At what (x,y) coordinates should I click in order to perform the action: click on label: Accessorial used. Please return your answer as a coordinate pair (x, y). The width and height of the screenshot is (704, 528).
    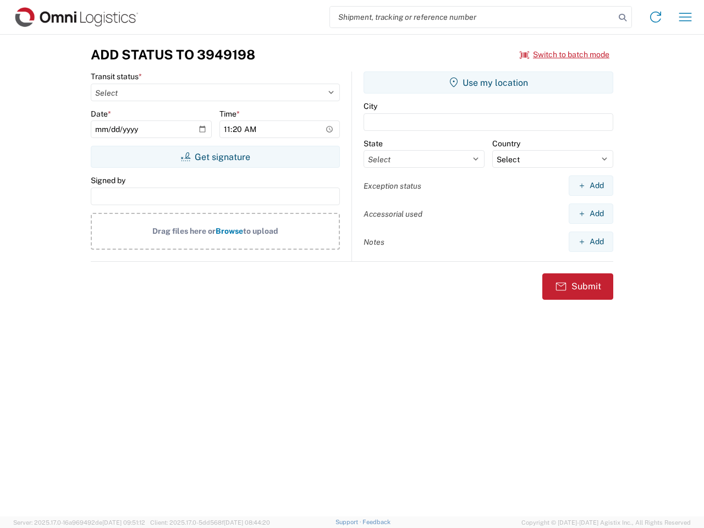
    Looking at the image, I should click on (393, 214).